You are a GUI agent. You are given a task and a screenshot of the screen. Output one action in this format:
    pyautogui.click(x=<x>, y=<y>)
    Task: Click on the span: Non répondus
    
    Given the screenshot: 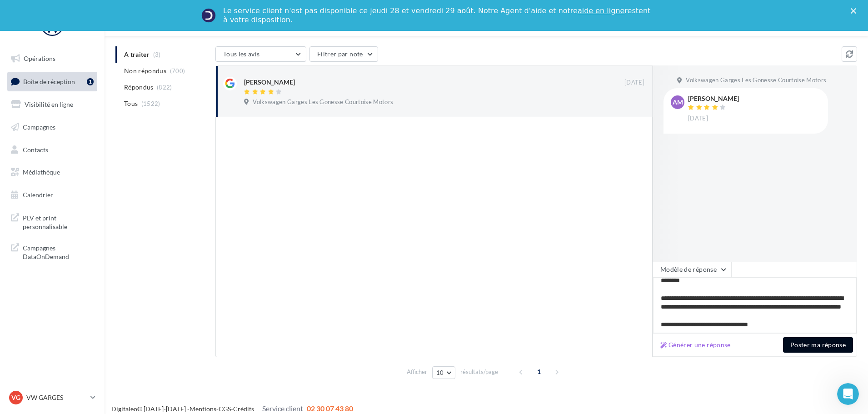 What is the action you would take?
    pyautogui.click(x=145, y=71)
    